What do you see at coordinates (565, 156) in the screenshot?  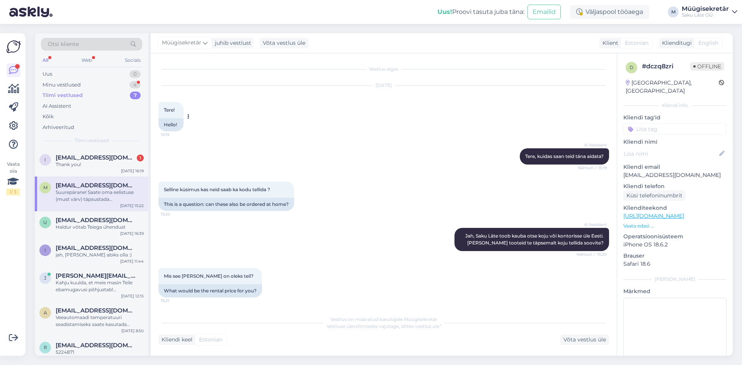 I see `span: Tere, kuidas saan teid täna aidata?` at bounding box center [565, 156].